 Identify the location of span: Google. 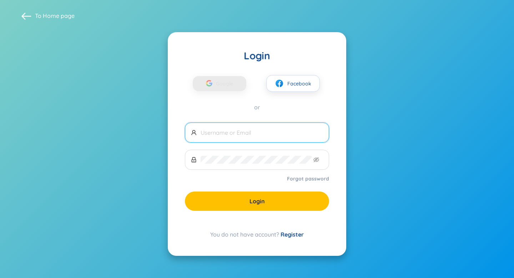
(226, 84).